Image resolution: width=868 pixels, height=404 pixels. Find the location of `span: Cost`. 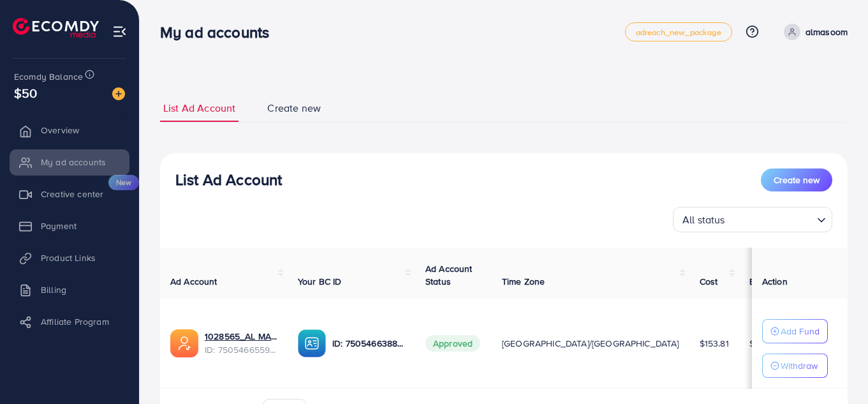

span: Cost is located at coordinates (709, 281).